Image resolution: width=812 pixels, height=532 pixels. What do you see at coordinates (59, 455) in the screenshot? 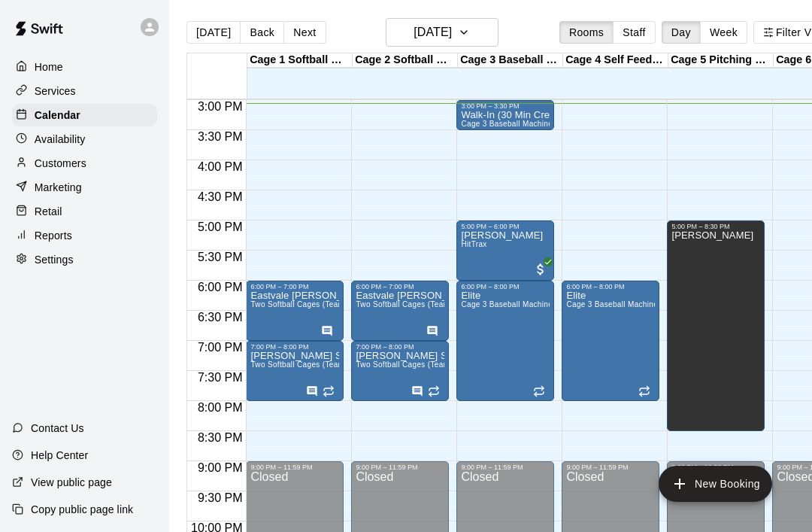
I see `p: Help Center` at bounding box center [59, 455].